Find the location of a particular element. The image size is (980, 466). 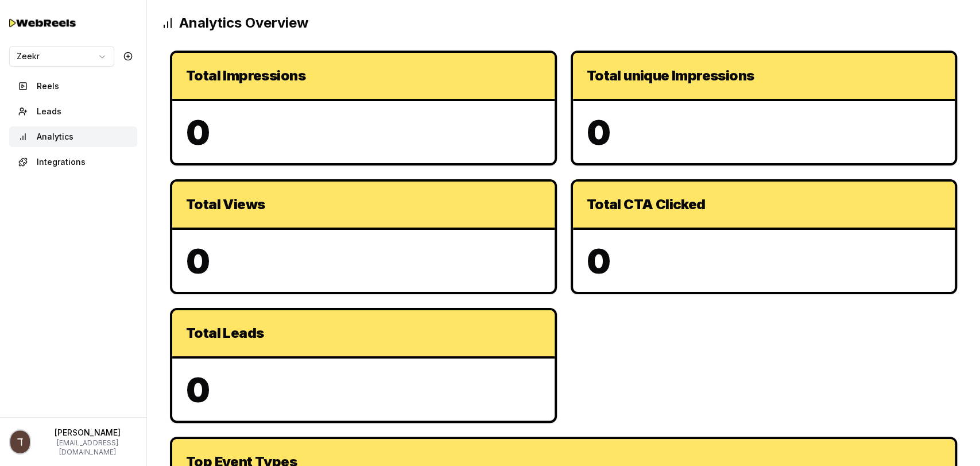

div: Total Views is located at coordinates (364, 205).